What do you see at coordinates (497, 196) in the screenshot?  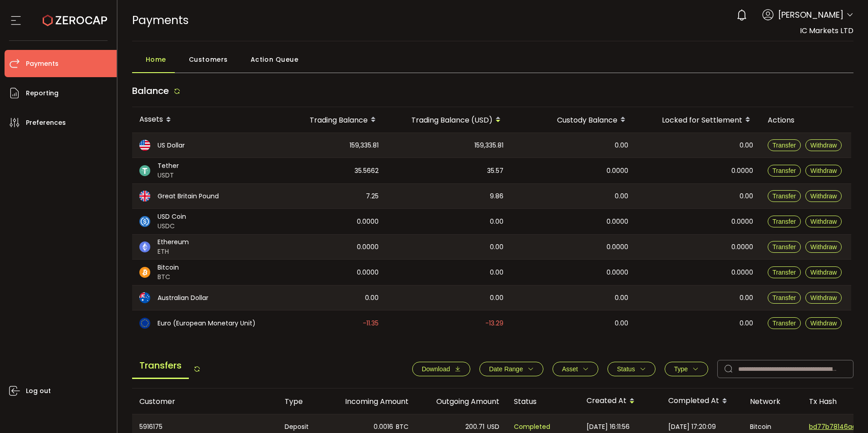 I see `span: 9.86` at bounding box center [497, 196].